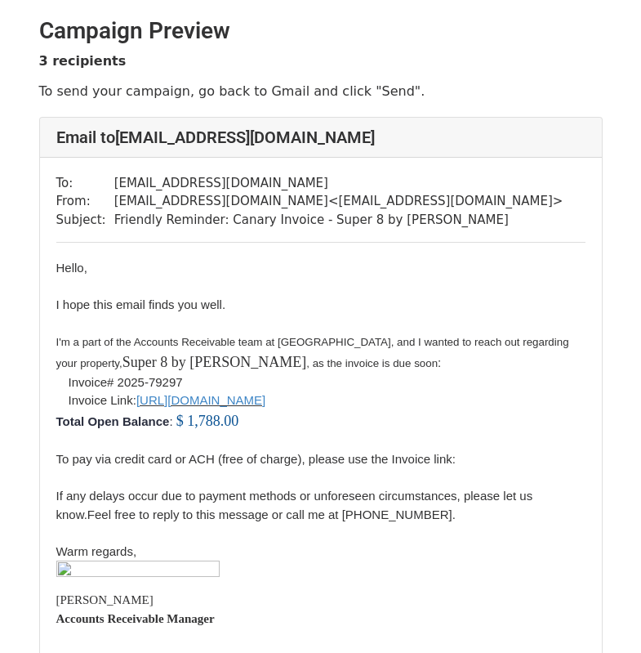  What do you see at coordinates (113, 421) in the screenshot?
I see `b: Total Open Balance` at bounding box center [113, 421].